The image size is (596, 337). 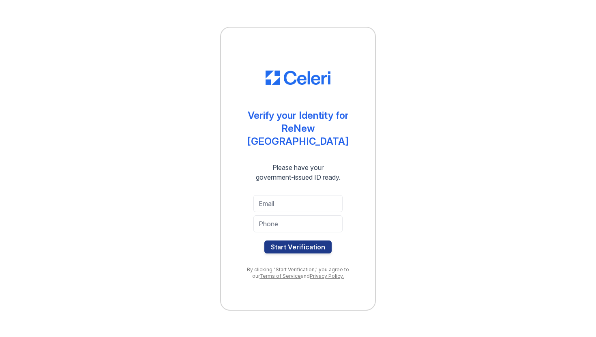 I want to click on input: Phone, so click(x=298, y=224).